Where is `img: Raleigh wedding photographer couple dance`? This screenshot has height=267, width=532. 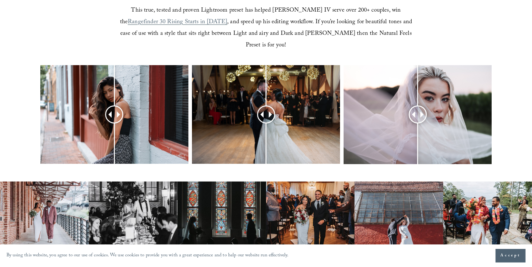
img: Raleigh wedding photographer couple dance is located at coordinates (399, 215).